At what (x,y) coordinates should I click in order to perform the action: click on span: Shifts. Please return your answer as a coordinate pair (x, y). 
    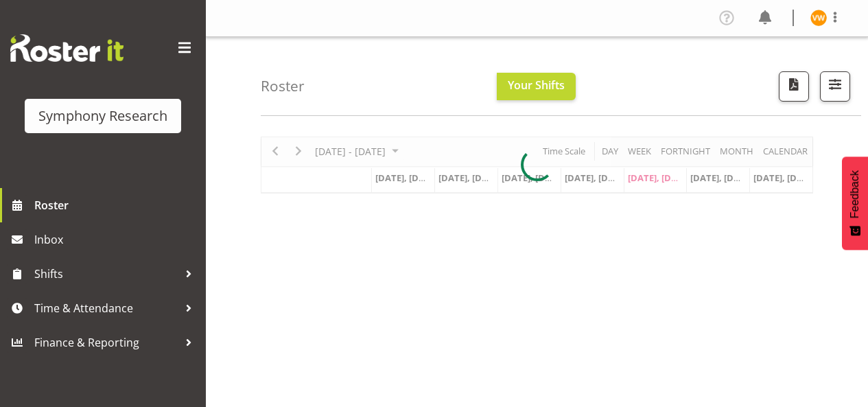
    Looking at the image, I should click on (107, 274).